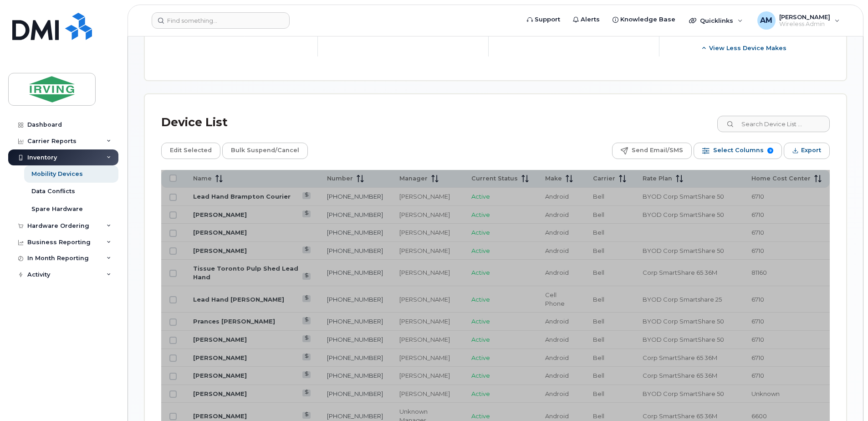 Image resolution: width=868 pixels, height=421 pixels. What do you see at coordinates (738, 151) in the screenshot?
I see `button: Select Columns 9` at bounding box center [738, 151].